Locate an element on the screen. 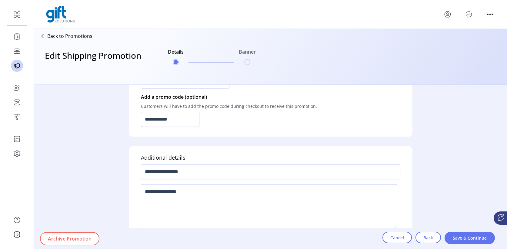  h3: Edit Shipping Promotion is located at coordinates (93, 62).